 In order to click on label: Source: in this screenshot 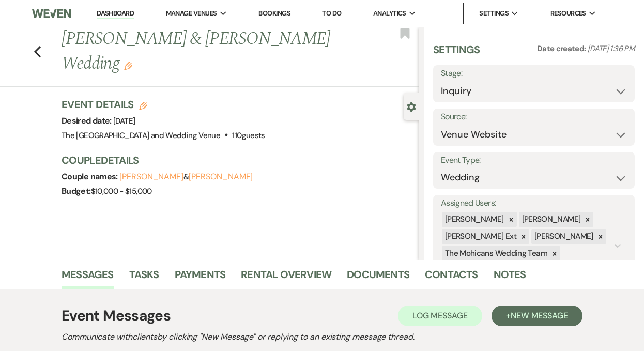, I will do `click(534, 117)`.